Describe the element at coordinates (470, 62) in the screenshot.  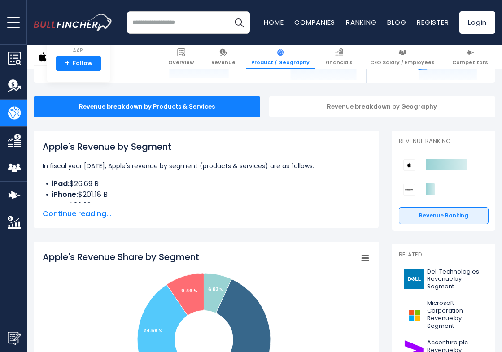
I see `span: Competitors` at that location.